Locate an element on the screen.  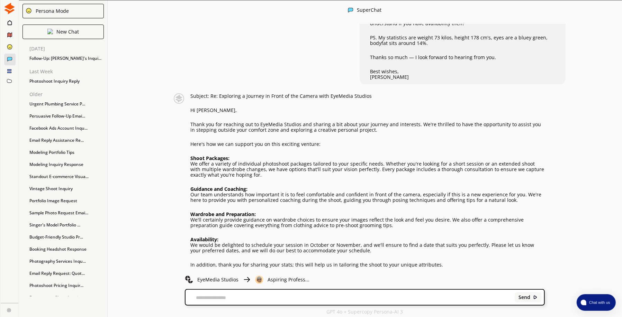
div: Email Reply Assistance Re... is located at coordinates (66, 140).